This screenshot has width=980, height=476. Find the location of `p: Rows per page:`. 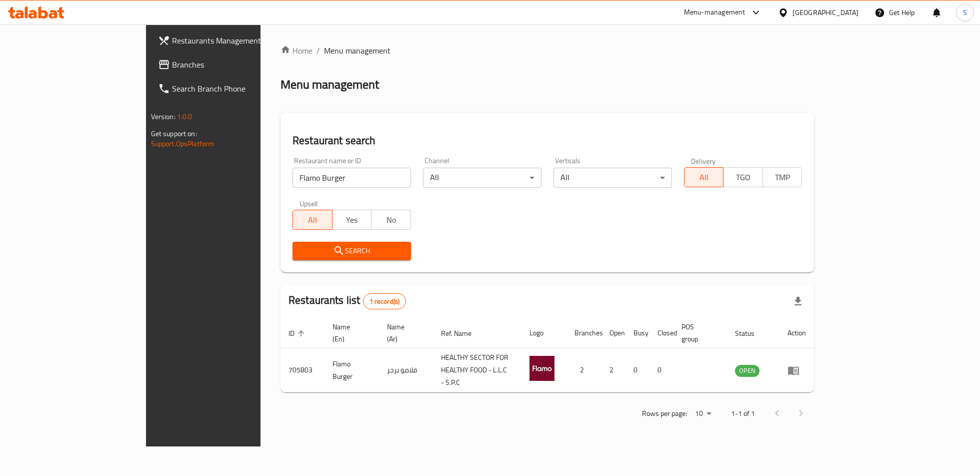

p: Rows per page: is located at coordinates (664, 414).